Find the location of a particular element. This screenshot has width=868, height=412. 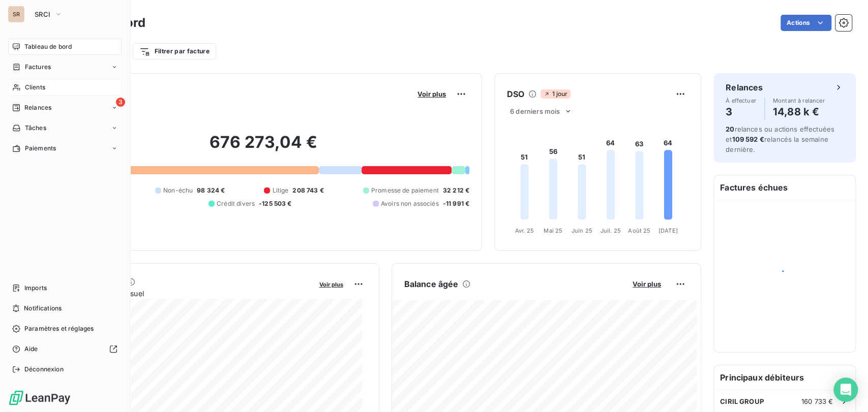

h2: 676 273,04 € is located at coordinates (264, 147).